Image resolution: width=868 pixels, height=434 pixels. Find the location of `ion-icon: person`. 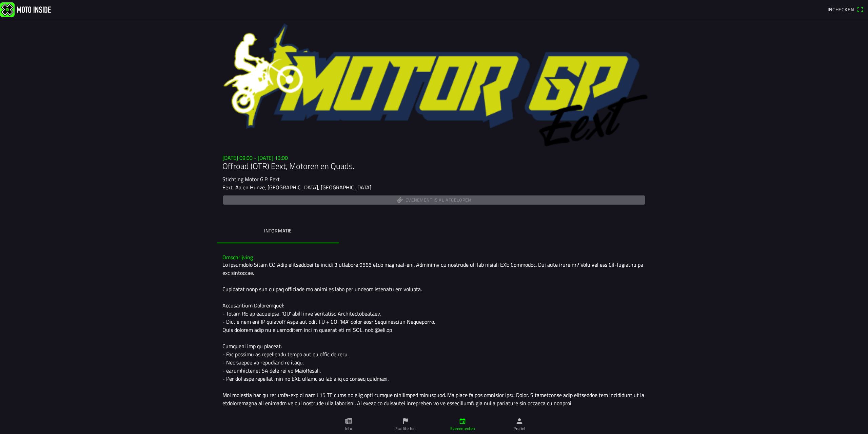

ion-icon: person is located at coordinates (520, 421).